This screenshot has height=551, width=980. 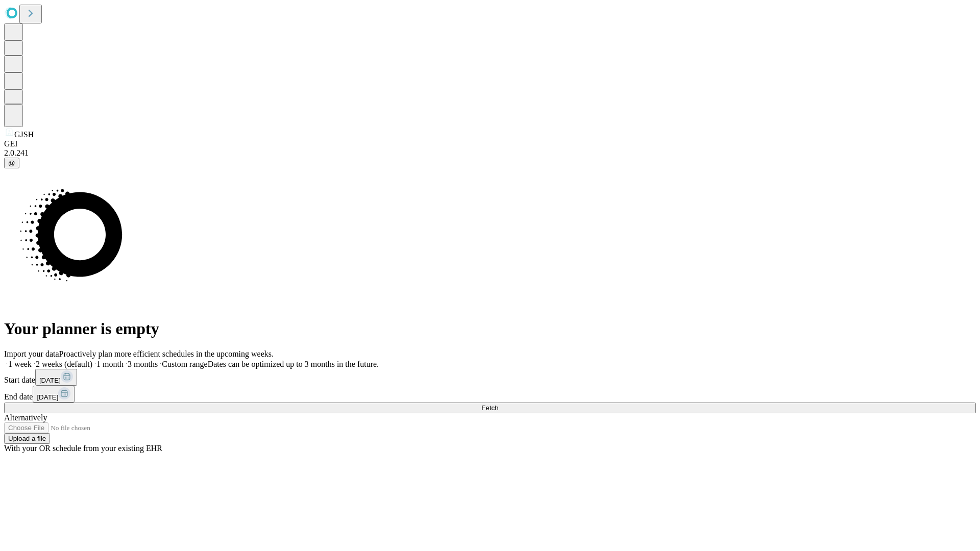 What do you see at coordinates (489, 408) in the screenshot?
I see `span: Fetch` at bounding box center [489, 408].